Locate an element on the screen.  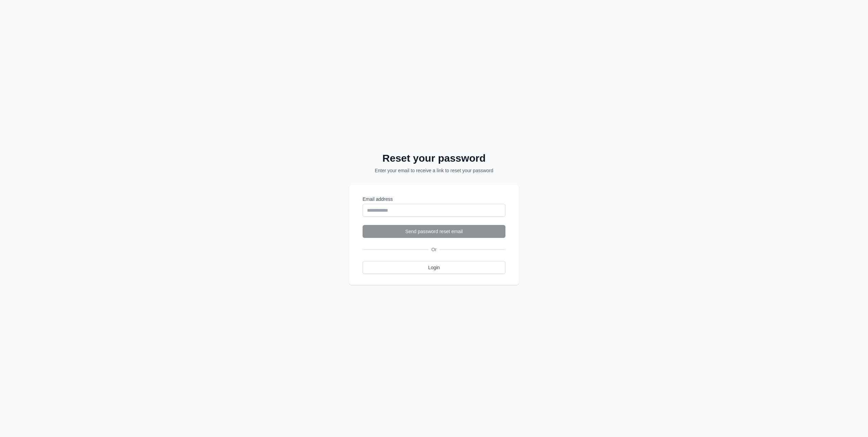
a: Login is located at coordinates (434, 267).